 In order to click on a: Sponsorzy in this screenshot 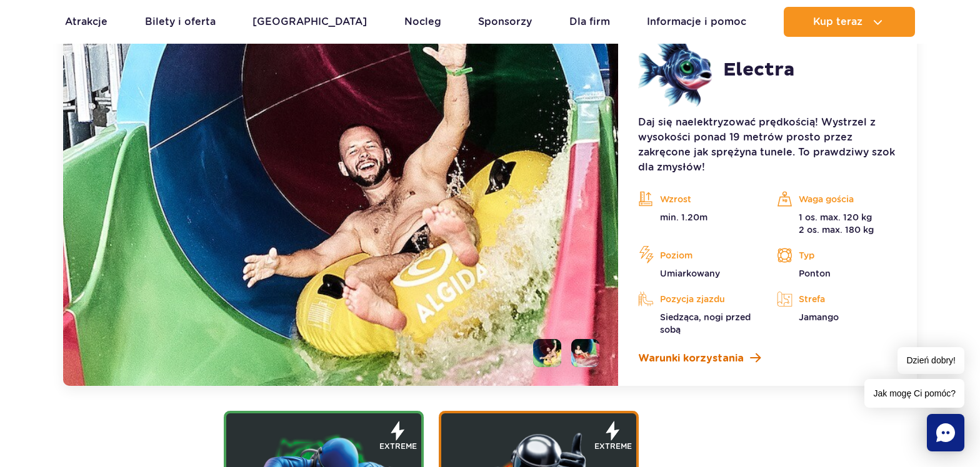, I will do `click(505, 22)`.